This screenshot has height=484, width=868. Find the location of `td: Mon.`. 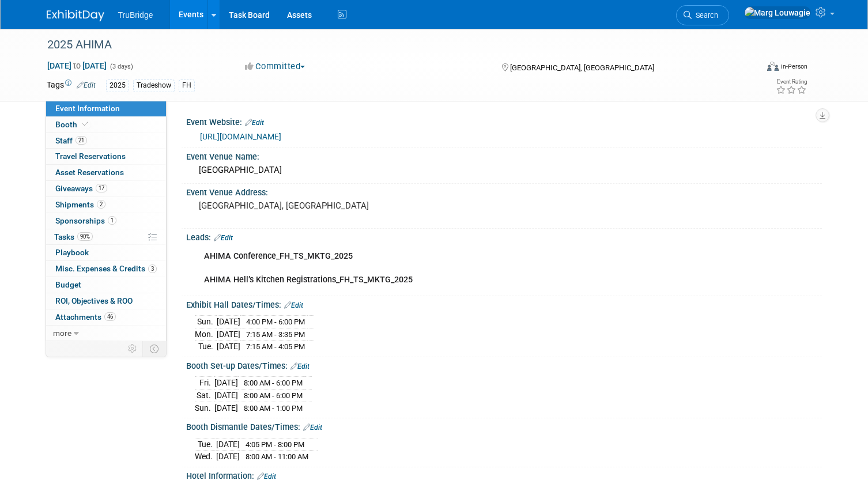

td: Mon. is located at coordinates (206, 335).